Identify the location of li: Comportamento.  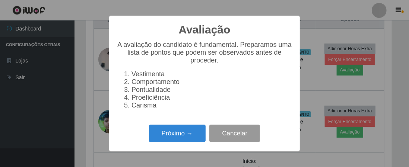
(212, 82).